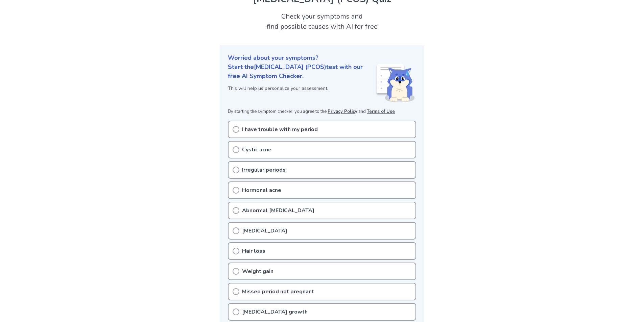 This screenshot has height=322, width=644. Describe the element at coordinates (278, 291) in the screenshot. I see `p: Missed period not pregnant` at that location.